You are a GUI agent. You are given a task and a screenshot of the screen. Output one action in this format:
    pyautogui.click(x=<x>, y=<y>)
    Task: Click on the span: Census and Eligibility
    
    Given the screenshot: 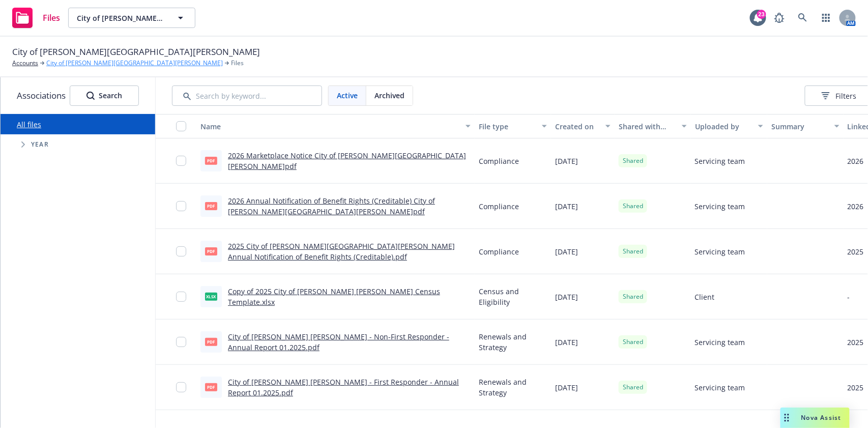 What is the action you would take?
    pyautogui.click(x=513, y=296)
    